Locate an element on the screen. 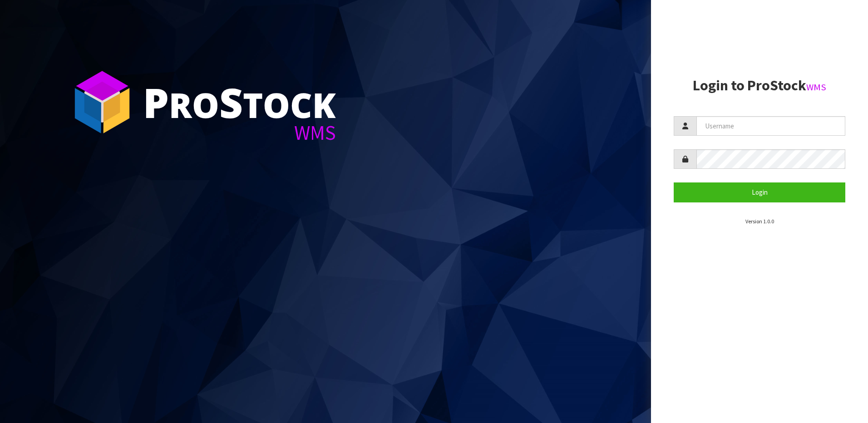 The height and width of the screenshot is (423, 868). div: ro tock is located at coordinates (239, 102).